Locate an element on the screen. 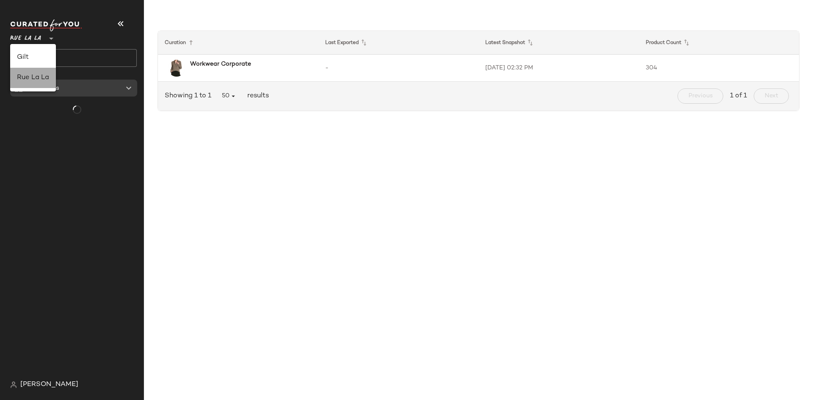  span: Rue La La is located at coordinates (25, 36).